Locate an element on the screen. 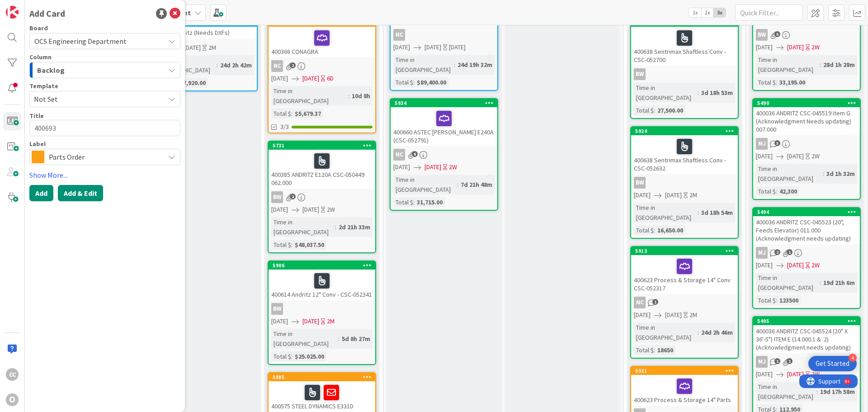  div: $67,920.00 is located at coordinates (191, 83).